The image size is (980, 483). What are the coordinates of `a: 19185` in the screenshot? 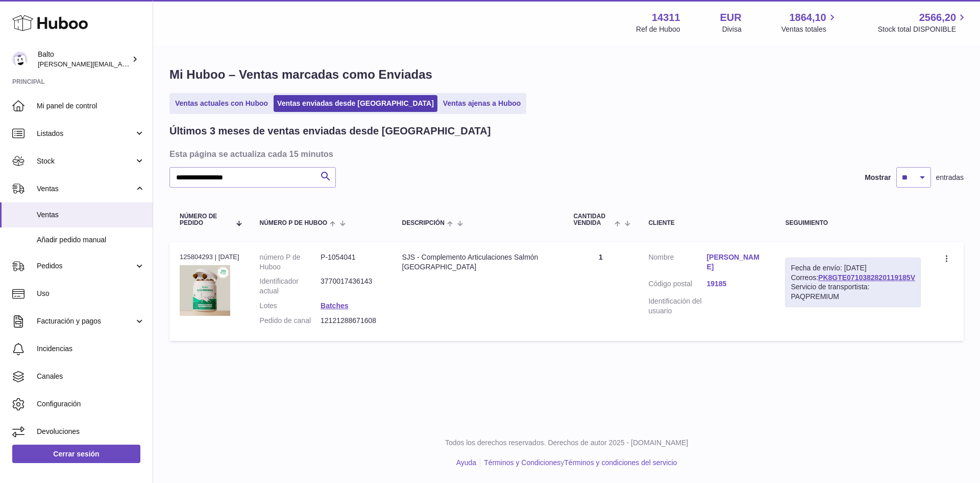 It's located at (735, 283).